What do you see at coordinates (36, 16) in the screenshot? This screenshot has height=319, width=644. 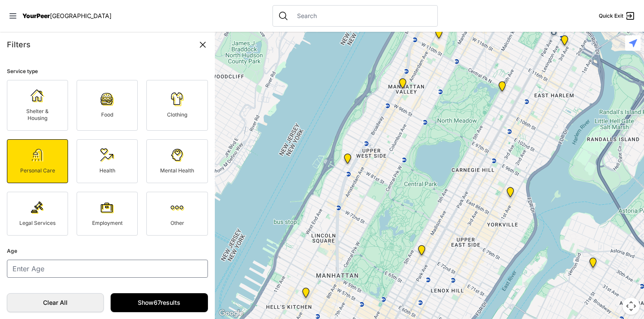 I see `span: YourPeer` at bounding box center [36, 16].